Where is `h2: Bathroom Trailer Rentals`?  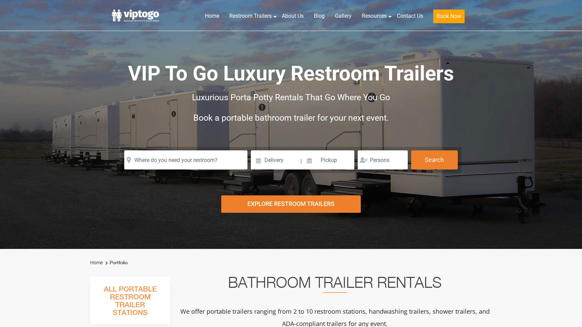 h2: Bathroom Trailer Rentals is located at coordinates (335, 284).